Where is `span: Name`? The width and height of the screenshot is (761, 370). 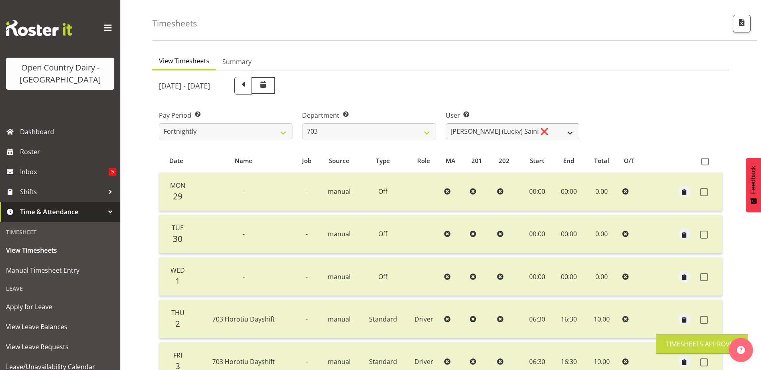
span: Name is located at coordinates (243, 161).